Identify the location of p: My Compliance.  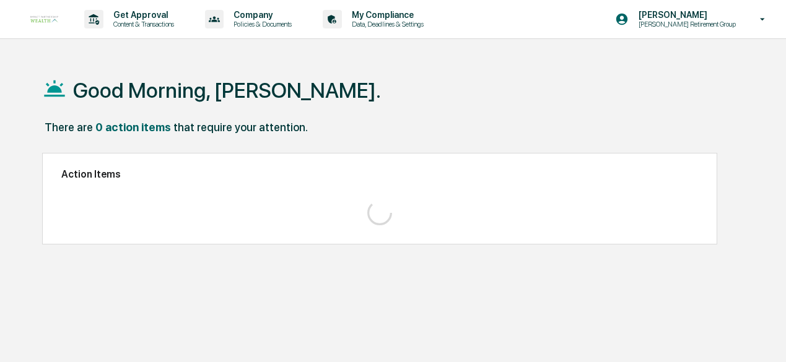
(386, 15).